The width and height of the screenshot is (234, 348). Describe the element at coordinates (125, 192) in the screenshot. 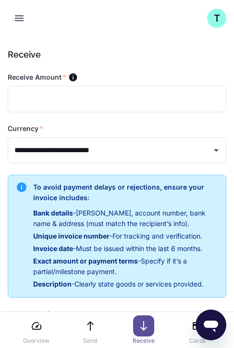

I see `h6: To avoid payment delays or rejections, ensure your invoice includes:` at that location.